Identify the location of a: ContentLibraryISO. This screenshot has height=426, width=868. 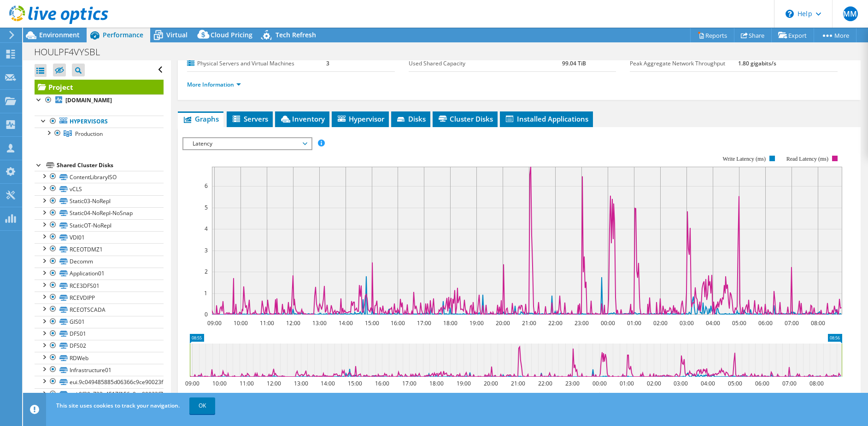
(99, 177).